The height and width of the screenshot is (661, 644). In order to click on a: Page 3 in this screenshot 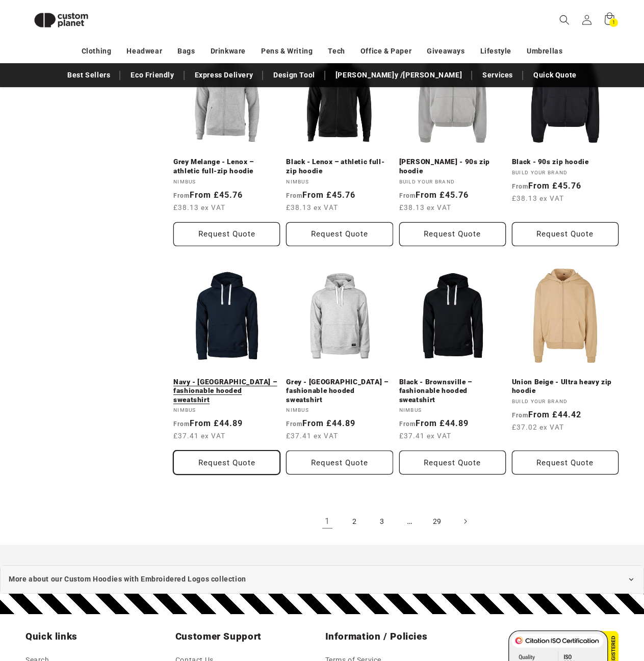, I will do `click(383, 521)`.